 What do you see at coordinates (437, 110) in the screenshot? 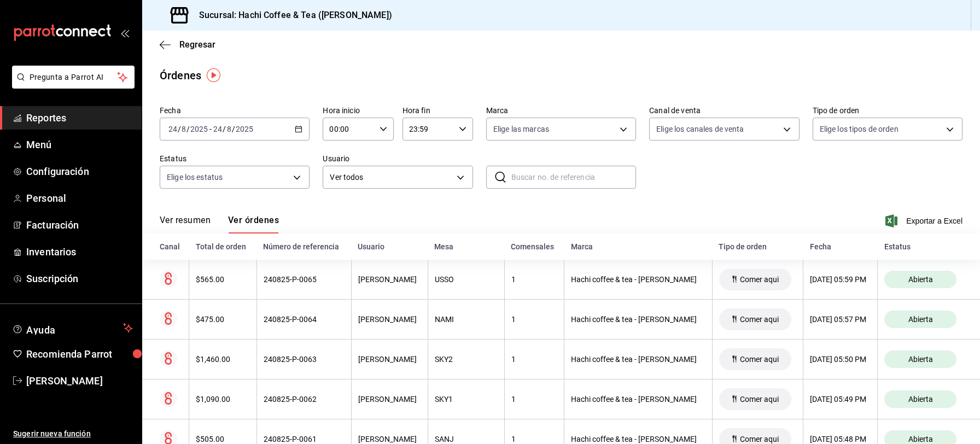
I see `label: Hora fin` at bounding box center [437, 110].